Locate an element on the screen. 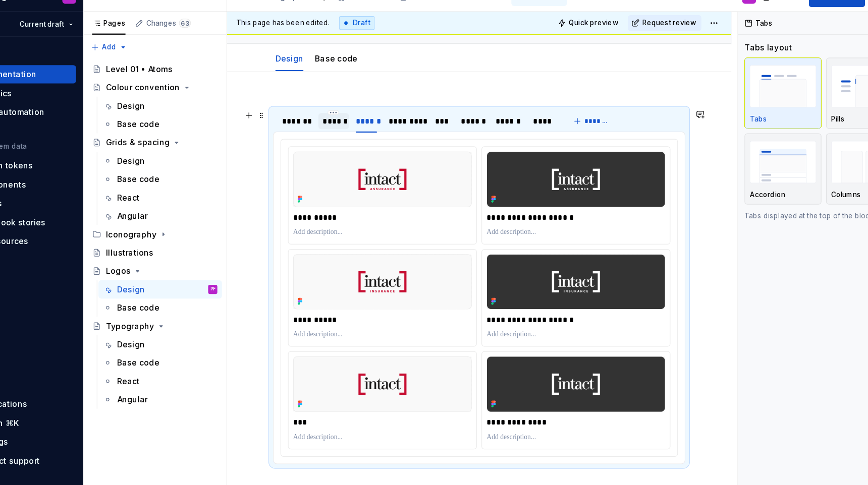 The height and width of the screenshot is (485, 868). div: iceberg is located at coordinates (36, 17).